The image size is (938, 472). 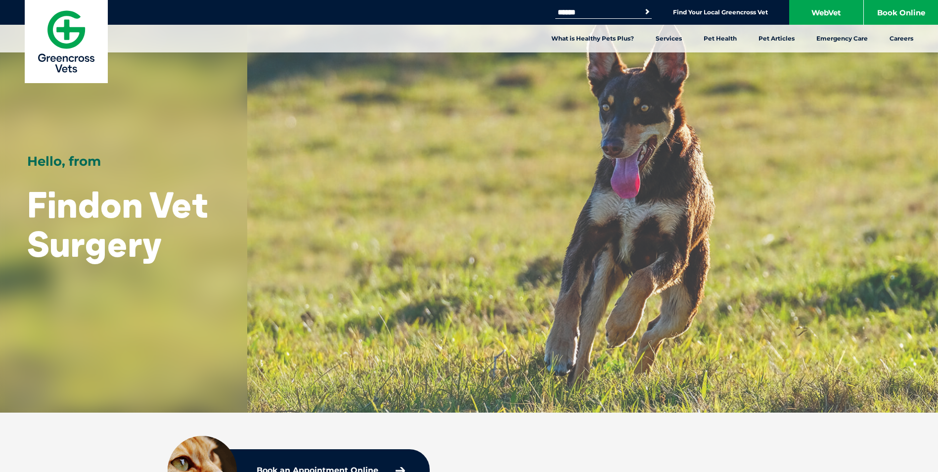 I want to click on a: Pet Articles, so click(x=777, y=39).